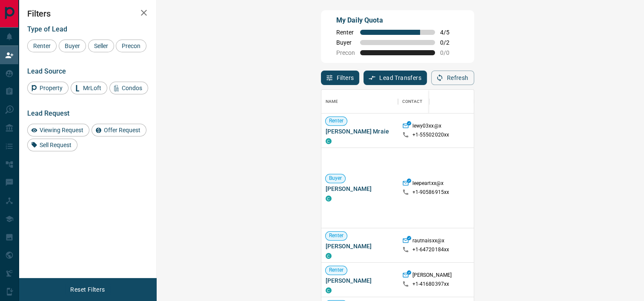 The height and width of the screenshot is (301, 644). Describe the element at coordinates (53, 145) in the screenshot. I see `div: Sell Request` at that location.